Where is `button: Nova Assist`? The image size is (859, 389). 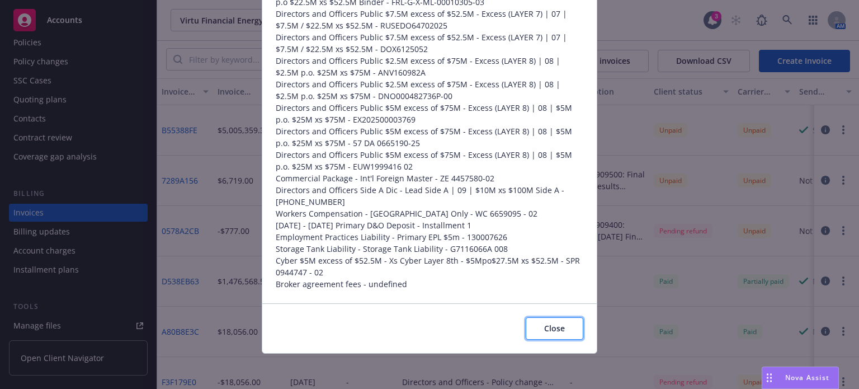 button: Nova Assist is located at coordinates (801, 378).